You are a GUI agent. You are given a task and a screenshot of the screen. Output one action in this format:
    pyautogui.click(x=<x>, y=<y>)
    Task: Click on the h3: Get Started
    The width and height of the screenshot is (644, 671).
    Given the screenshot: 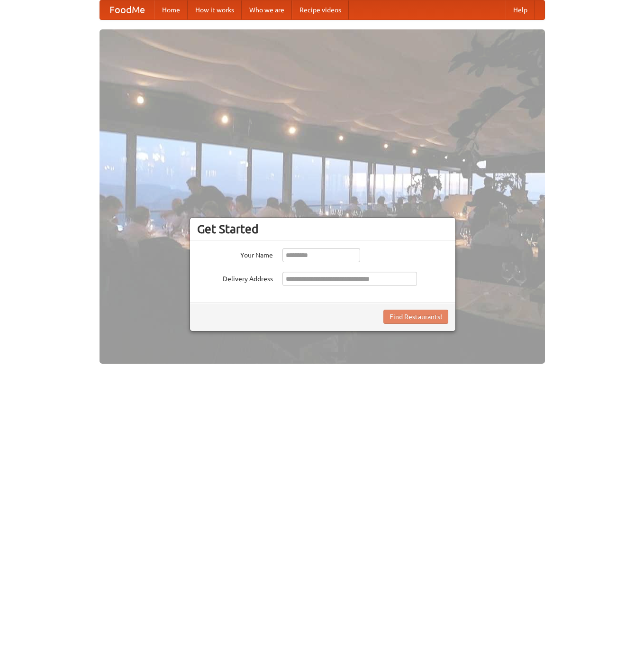 What is the action you would take?
    pyautogui.click(x=323, y=229)
    